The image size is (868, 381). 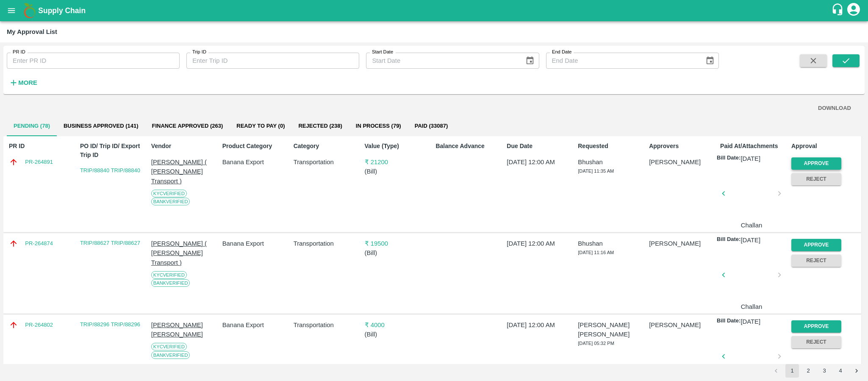 I want to click on button: Go to page 2, so click(x=808, y=371).